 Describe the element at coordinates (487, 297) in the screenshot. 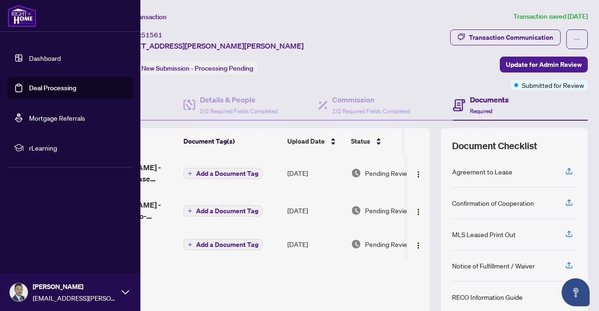

I see `div: RECO Information Guide` at that location.